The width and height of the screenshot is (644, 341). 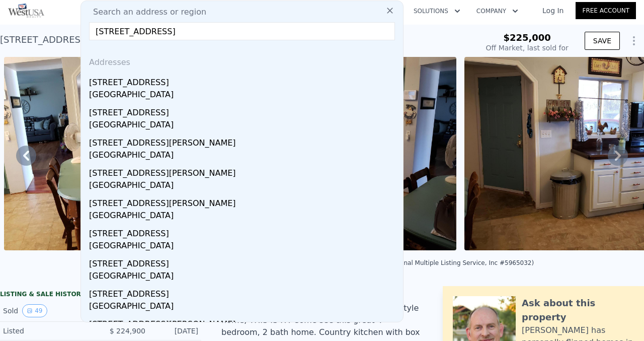 What do you see at coordinates (606, 10) in the screenshot?
I see `a: Free Account` at bounding box center [606, 10].